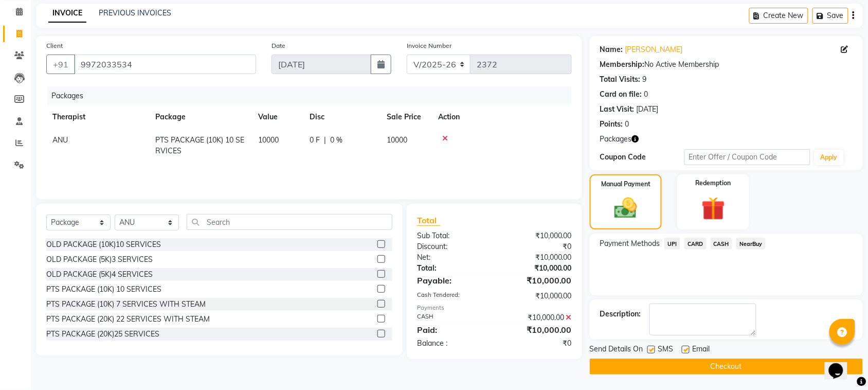  Describe the element at coordinates (452, 246) in the screenshot. I see `div: Discount:` at that location.